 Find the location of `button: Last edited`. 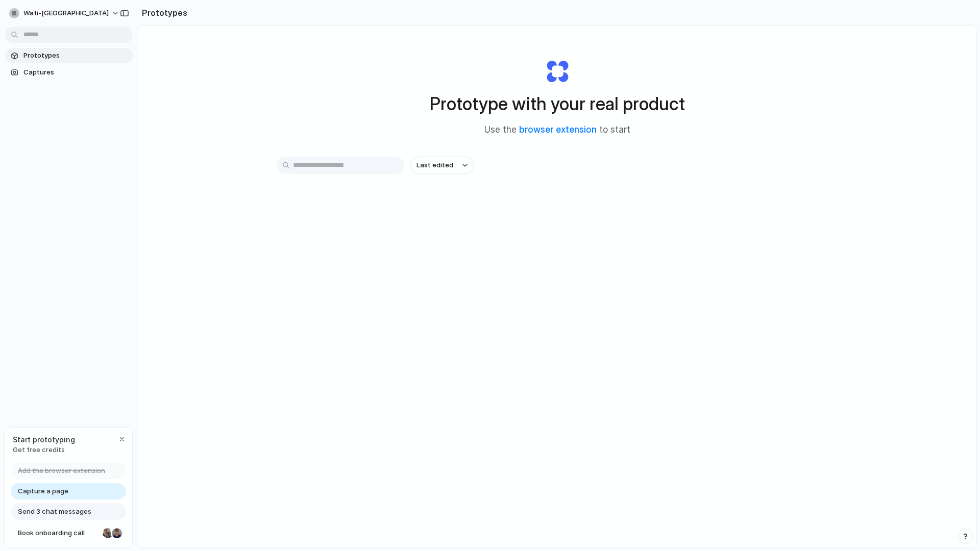

button: Last edited is located at coordinates (442, 165).